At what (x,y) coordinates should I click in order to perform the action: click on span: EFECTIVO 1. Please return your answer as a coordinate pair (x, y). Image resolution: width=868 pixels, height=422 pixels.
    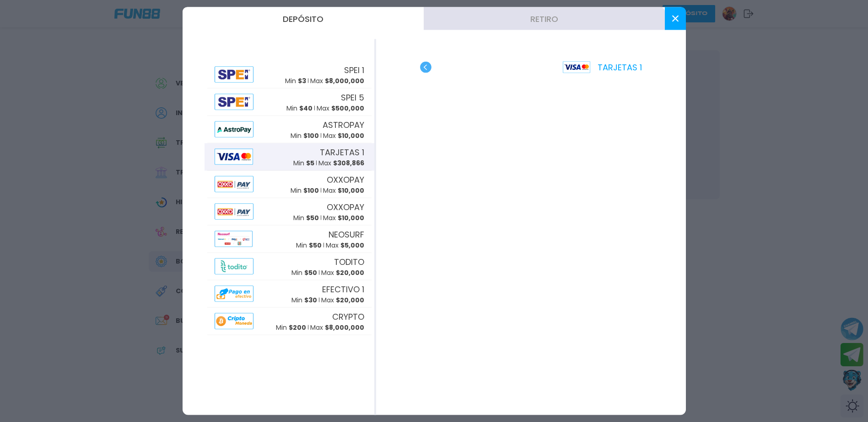
    Looking at the image, I should click on (343, 289).